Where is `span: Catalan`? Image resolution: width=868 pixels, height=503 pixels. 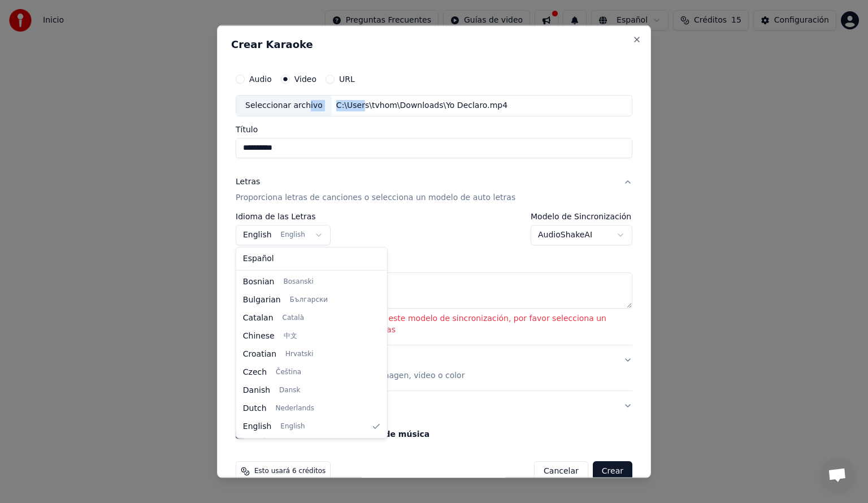
span: Catalan is located at coordinates (258, 318).